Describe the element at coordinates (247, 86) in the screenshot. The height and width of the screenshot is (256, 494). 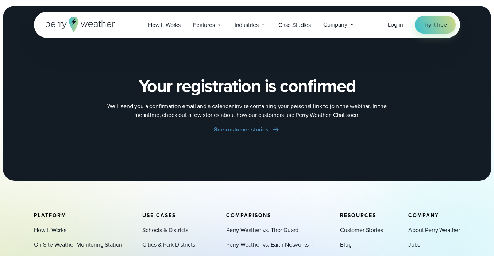
I see `h2: Your registration is confirmed` at that location.